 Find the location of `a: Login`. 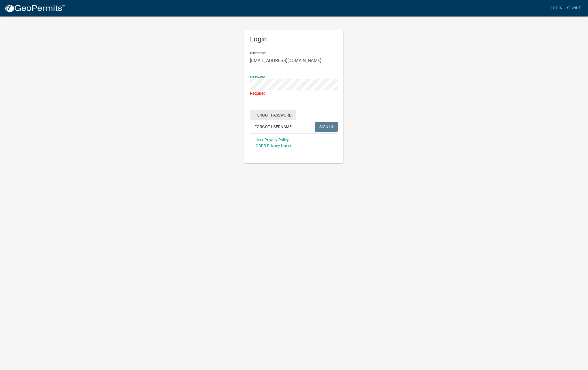

a: Login is located at coordinates (557, 8).